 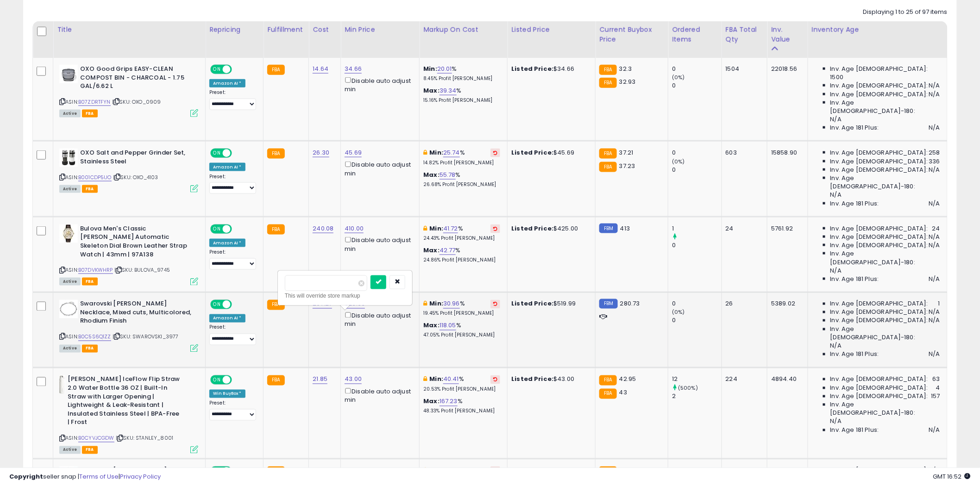 I want to click on div: Amazon AI *, so click(x=227, y=167).